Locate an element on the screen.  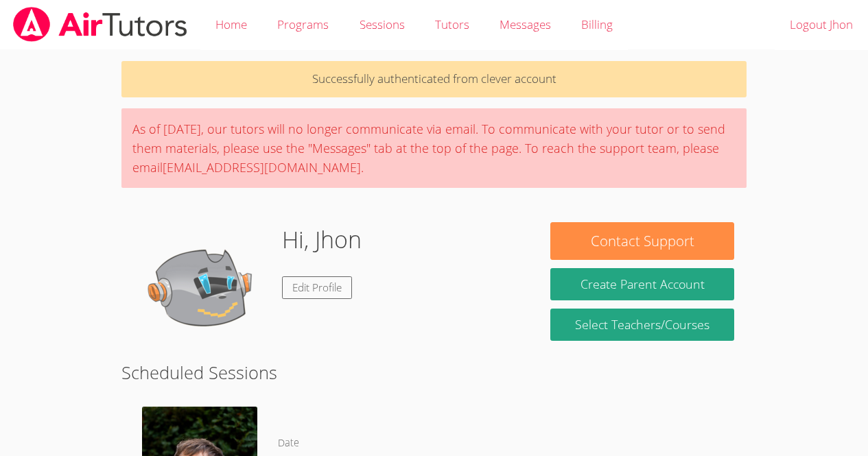
dt: Date is located at coordinates (288, 443).